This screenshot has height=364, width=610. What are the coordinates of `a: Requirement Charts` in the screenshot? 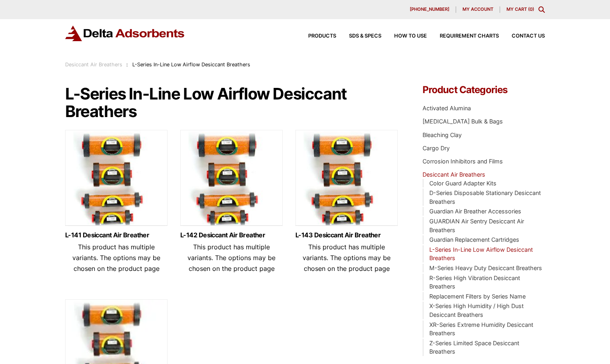 It's located at (463, 36).